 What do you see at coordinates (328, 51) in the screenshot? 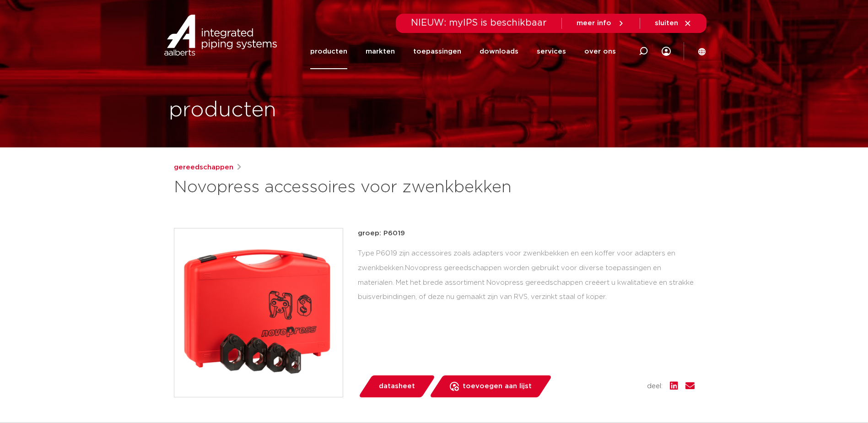
I see `a: producten` at bounding box center [328, 51].